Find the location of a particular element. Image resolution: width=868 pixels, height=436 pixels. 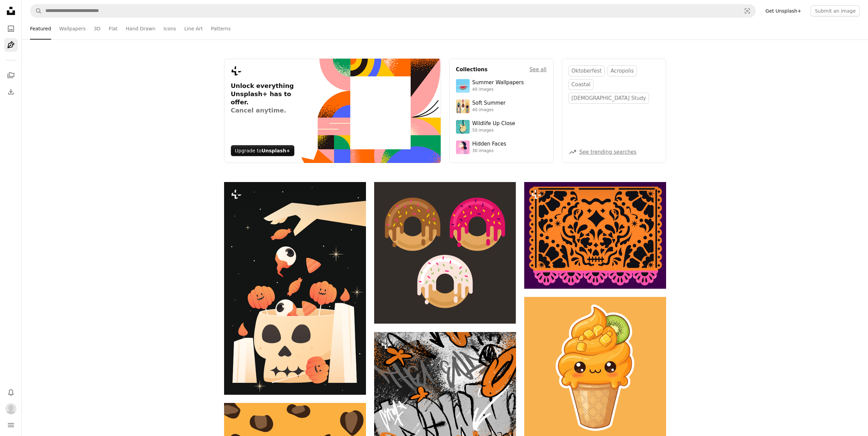

a: Home — Unsplash is located at coordinates (11, 12).